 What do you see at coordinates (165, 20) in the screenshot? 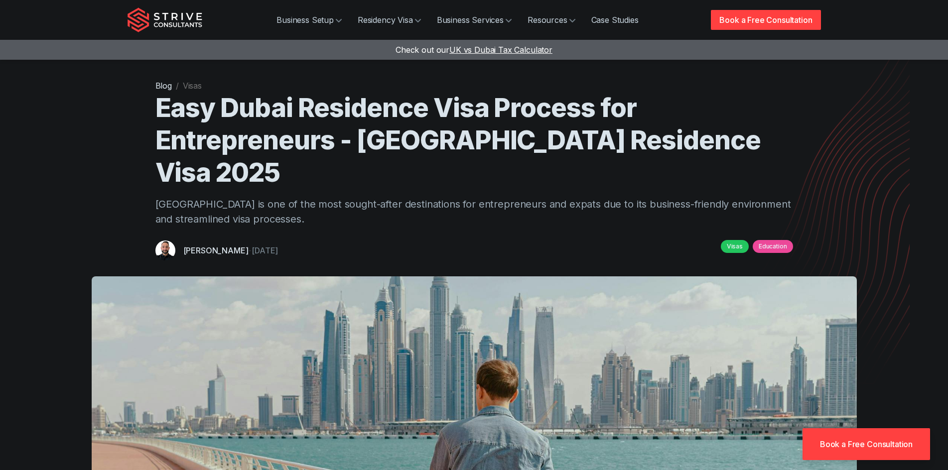
I see `a: Strive Consultants` at bounding box center [165, 20].